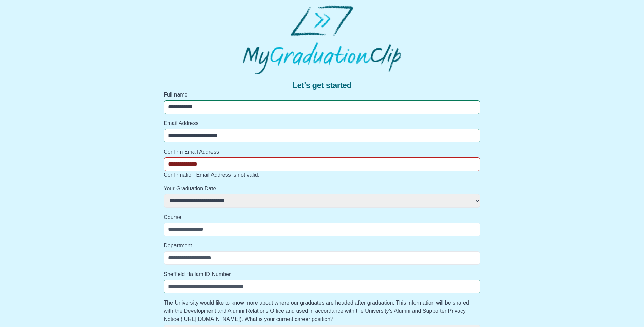 The image size is (644, 327). What do you see at coordinates (322, 217) in the screenshot?
I see `label: Course` at bounding box center [322, 217].